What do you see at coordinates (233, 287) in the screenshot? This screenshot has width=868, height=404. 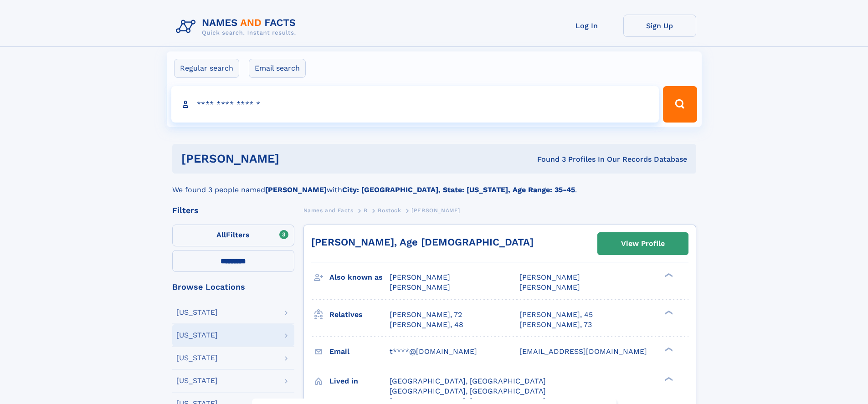 I see `div: Browse Locations` at bounding box center [233, 287].